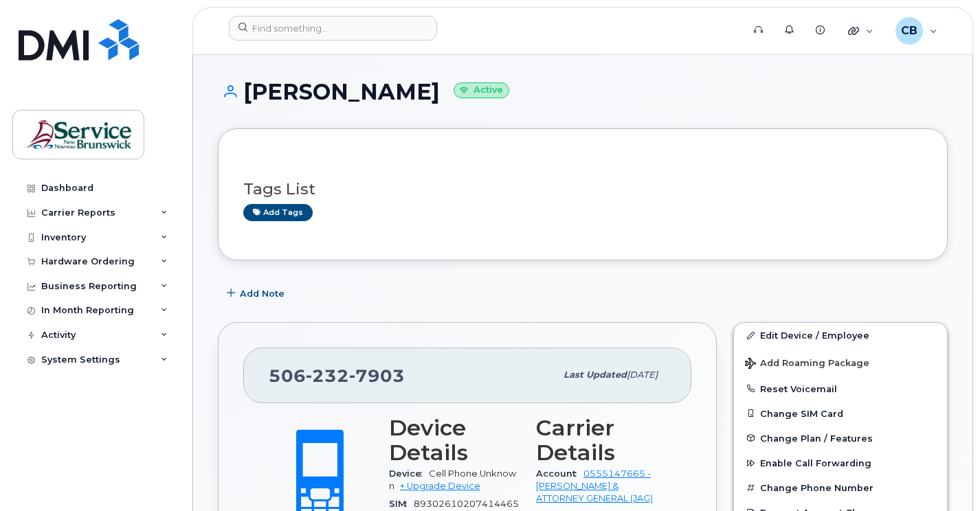  I want to click on small: Active, so click(481, 90).